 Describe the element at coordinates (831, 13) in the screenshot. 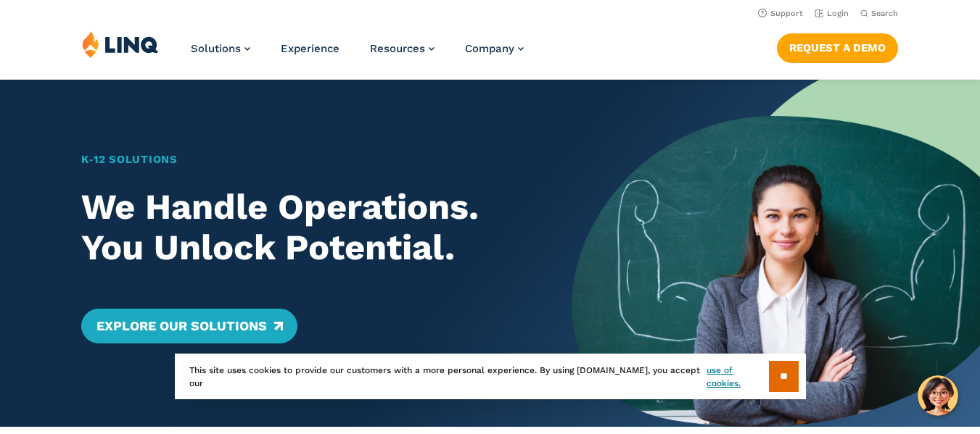

I see `a: Login` at that location.